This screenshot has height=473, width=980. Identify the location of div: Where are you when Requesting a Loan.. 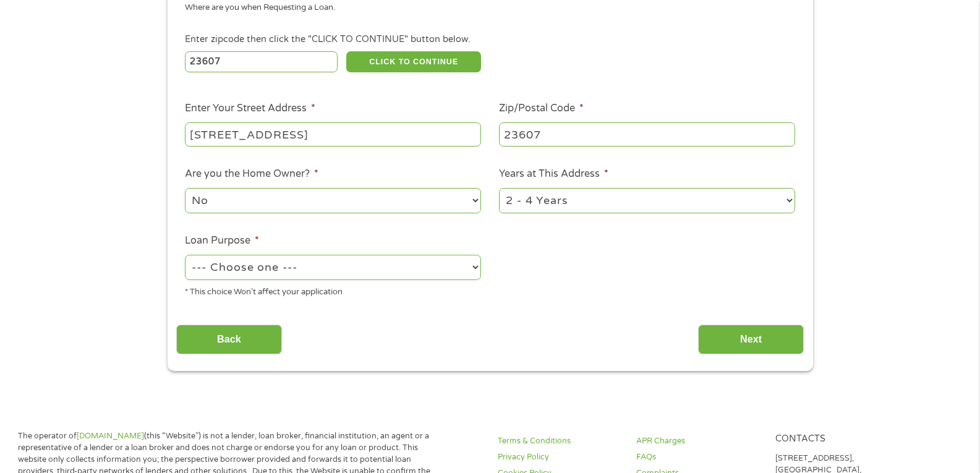
(486, 8).